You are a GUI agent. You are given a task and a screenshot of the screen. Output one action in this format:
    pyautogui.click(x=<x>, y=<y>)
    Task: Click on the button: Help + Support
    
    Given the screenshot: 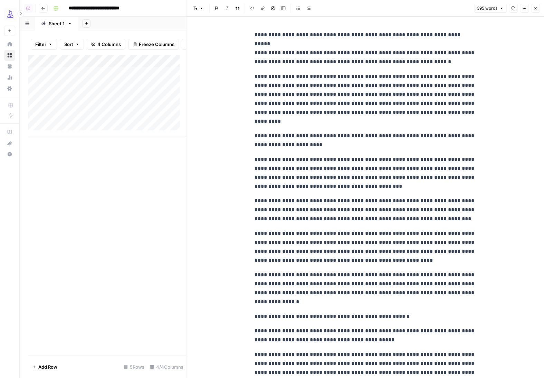 What is the action you would take?
    pyautogui.click(x=10, y=154)
    